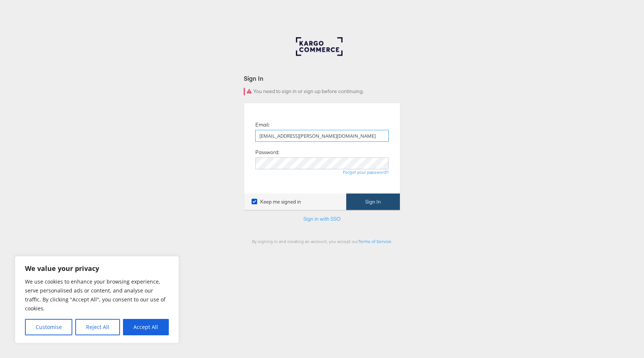 This screenshot has height=358, width=644. What do you see at coordinates (322, 136) in the screenshot?
I see `input: Email` at bounding box center [322, 136].